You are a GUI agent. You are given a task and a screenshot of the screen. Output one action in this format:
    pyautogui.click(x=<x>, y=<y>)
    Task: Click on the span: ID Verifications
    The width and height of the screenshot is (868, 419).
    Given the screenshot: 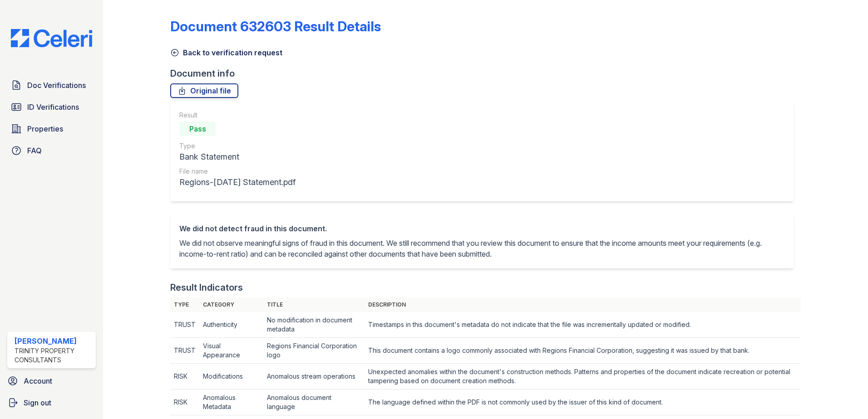 What is the action you would take?
    pyautogui.click(x=53, y=107)
    